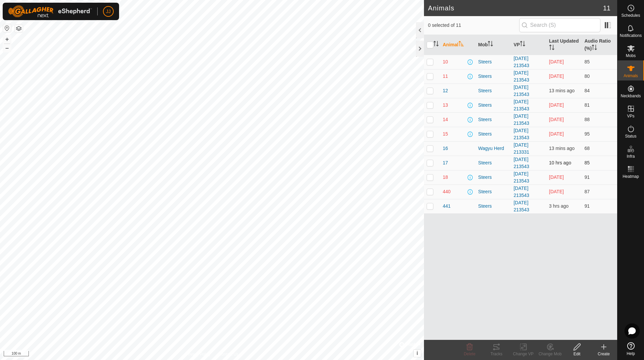  Describe the element at coordinates (497, 354) in the screenshot. I see `div: Tracks` at that location.